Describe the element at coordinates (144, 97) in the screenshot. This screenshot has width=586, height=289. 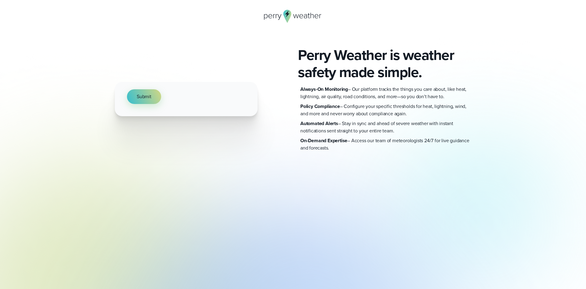
I see `button: Submit` at that location.